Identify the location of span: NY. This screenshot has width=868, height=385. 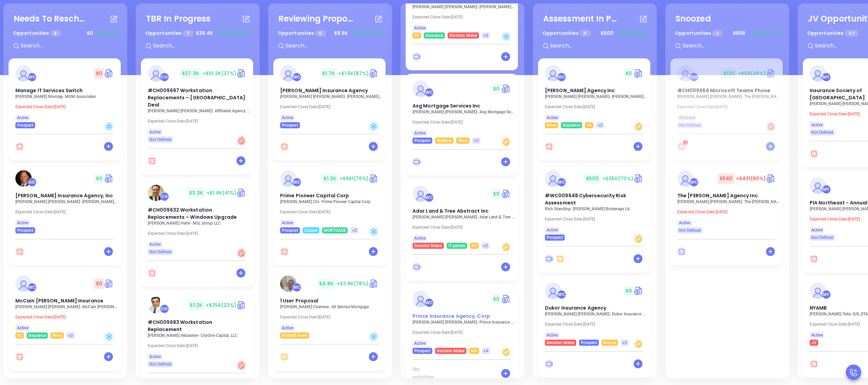
(475, 246).